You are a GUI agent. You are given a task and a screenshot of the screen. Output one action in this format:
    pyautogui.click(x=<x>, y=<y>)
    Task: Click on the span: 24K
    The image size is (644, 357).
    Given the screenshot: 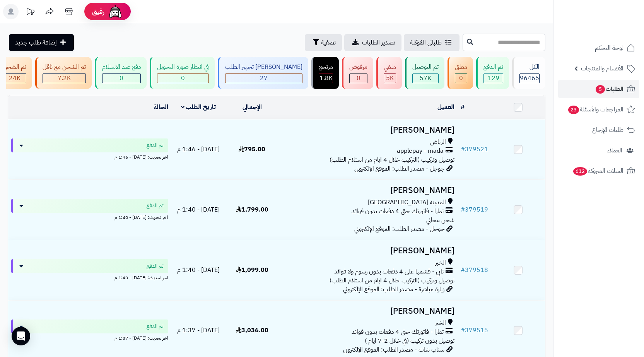 What is the action you would take?
    pyautogui.click(x=14, y=78)
    